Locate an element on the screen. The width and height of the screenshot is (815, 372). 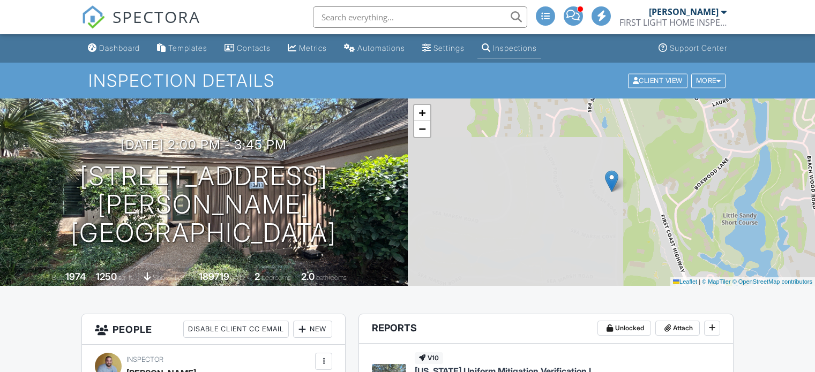
span: Built is located at coordinates (58, 278).